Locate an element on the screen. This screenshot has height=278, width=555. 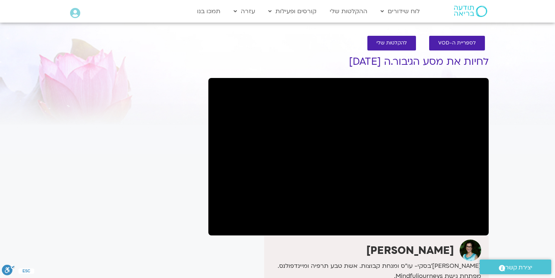
img: תודעה בריאה is located at coordinates (471, 11).